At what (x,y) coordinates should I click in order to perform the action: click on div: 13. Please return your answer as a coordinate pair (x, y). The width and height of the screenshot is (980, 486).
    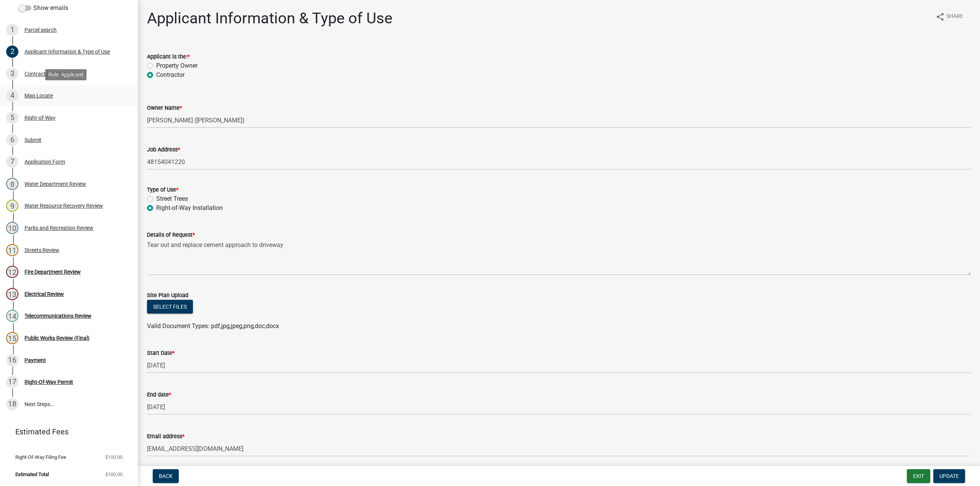
    Looking at the image, I should click on (12, 294).